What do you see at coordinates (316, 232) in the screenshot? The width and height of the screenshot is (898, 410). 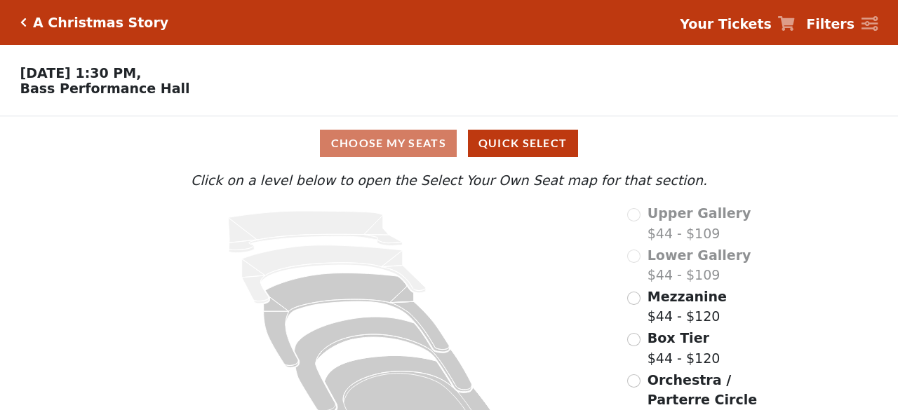 I see `path: Upper Gallery - Seats Available: 0` at bounding box center [316, 232].